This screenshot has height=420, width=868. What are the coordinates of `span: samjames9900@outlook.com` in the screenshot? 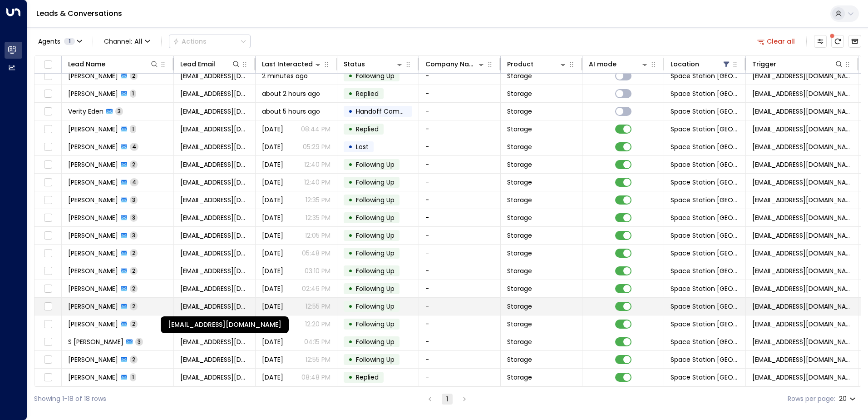 It's located at (214, 271).